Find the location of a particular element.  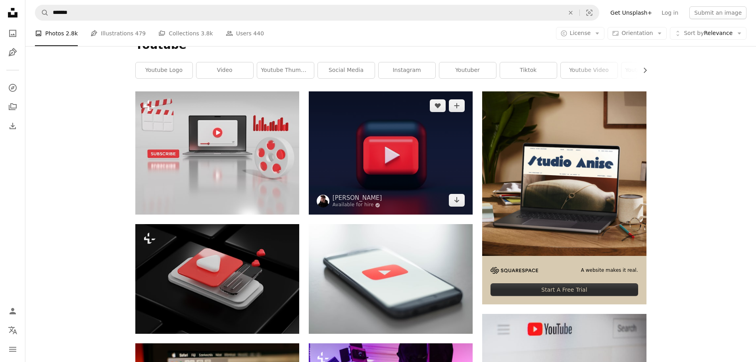

a: Go to Alexander Shatov's profile is located at coordinates (323, 201).